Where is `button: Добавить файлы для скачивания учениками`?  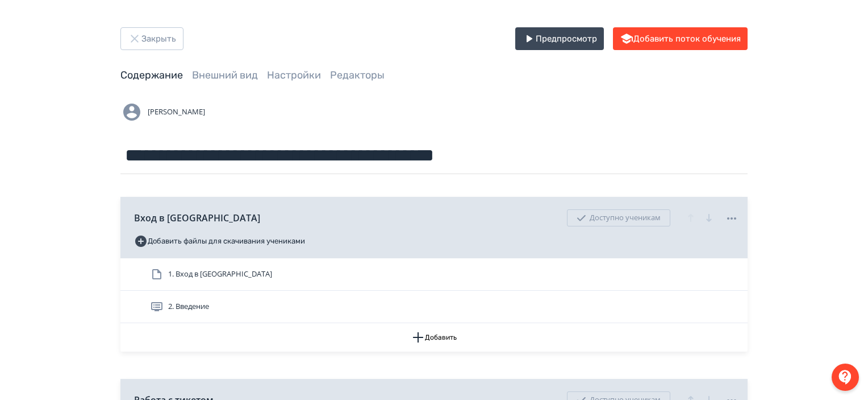 button: Добавить файлы для скачивания учениками is located at coordinates (220, 241).